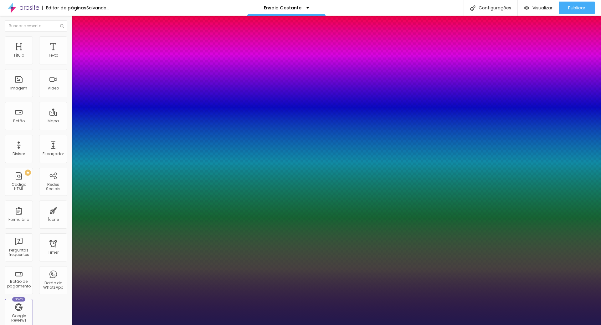 This screenshot has width=601, height=325. I want to click on div: Novo, so click(19, 299).